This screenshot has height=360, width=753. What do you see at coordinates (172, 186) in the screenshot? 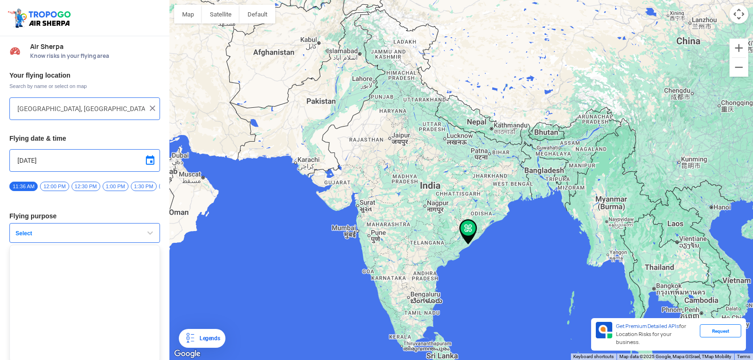
I see `span: 2:00 PM` at bounding box center [172, 186].